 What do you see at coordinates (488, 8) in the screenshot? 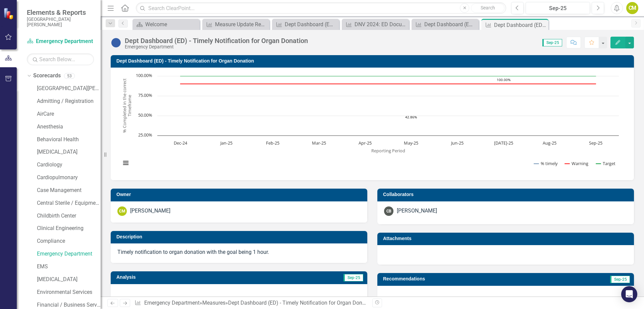
I see `button: Search` at bounding box center [488, 8].